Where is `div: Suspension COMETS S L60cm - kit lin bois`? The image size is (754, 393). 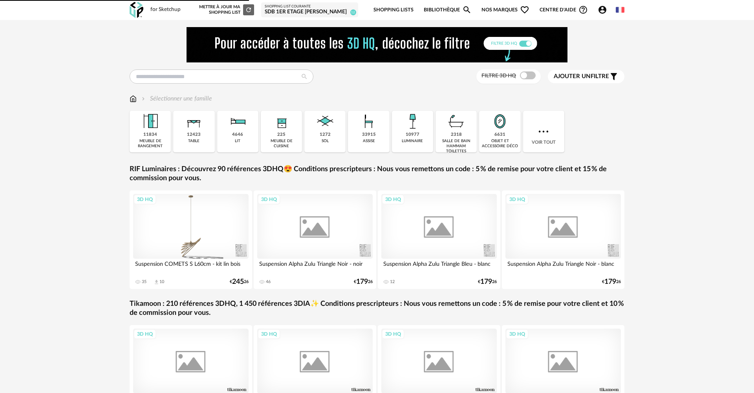 div: Suspension COMETS S L60cm - kit lin bois is located at coordinates (191, 267).